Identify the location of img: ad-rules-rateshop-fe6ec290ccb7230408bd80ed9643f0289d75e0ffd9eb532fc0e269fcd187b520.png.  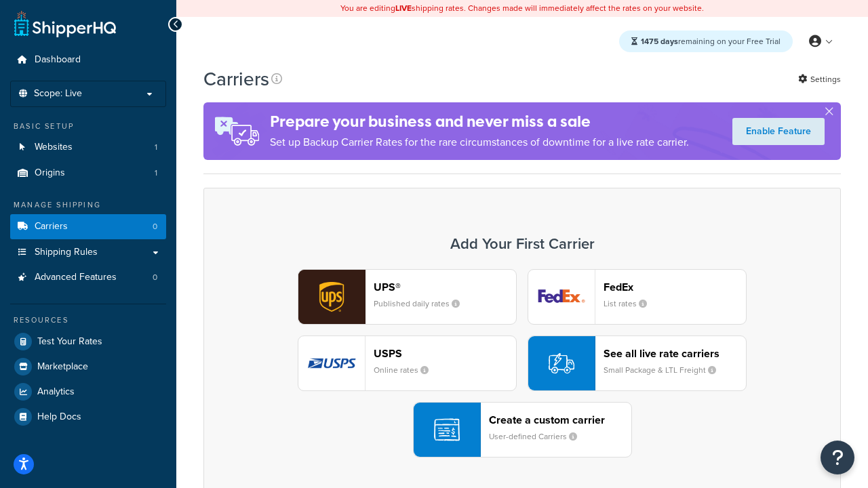
(236, 131).